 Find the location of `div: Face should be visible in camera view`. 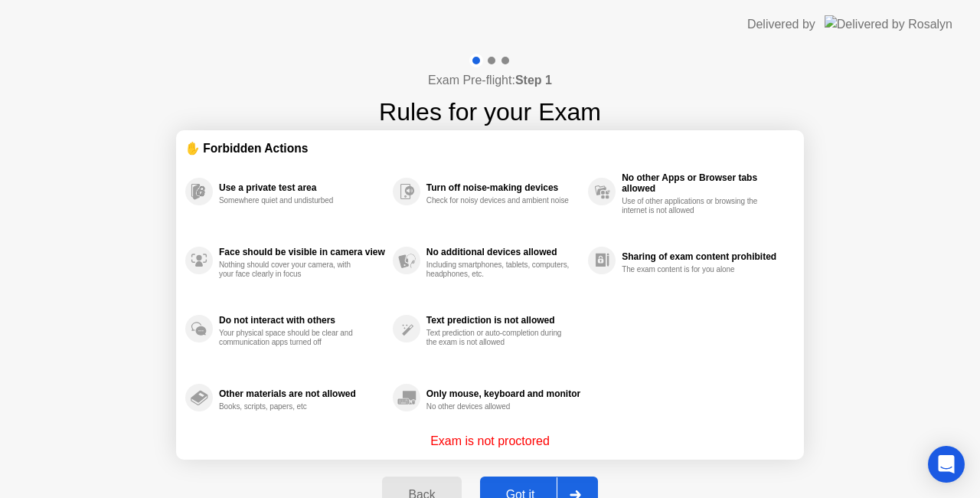

div: Face should be visible in camera view is located at coordinates (302, 253).